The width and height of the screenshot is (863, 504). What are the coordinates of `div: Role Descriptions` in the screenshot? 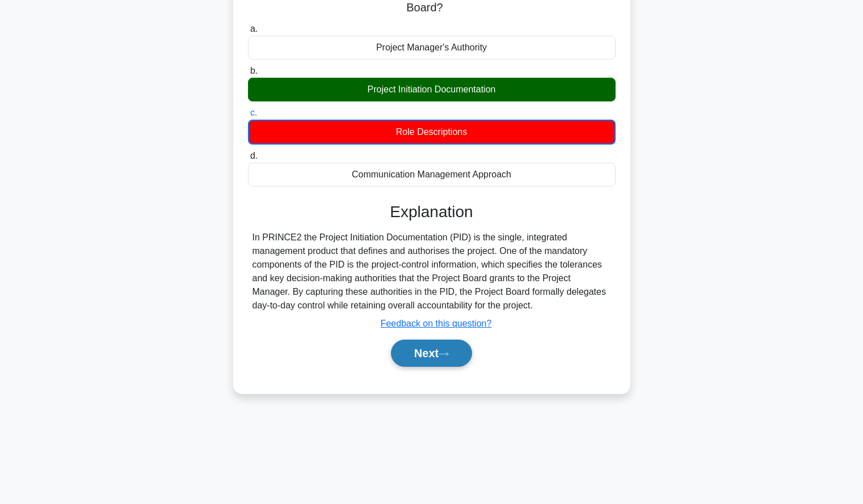 It's located at (432, 132).